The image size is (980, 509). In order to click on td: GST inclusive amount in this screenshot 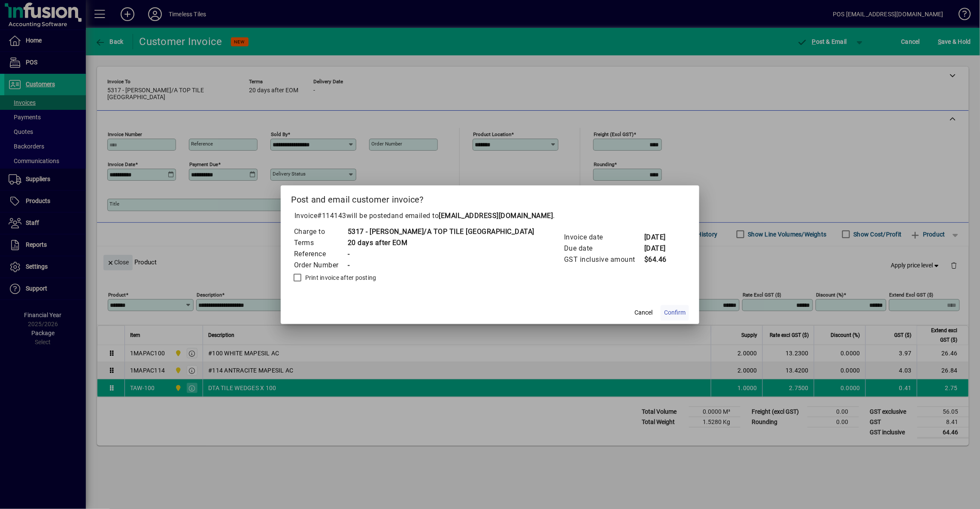, I will do `click(603, 260)`.